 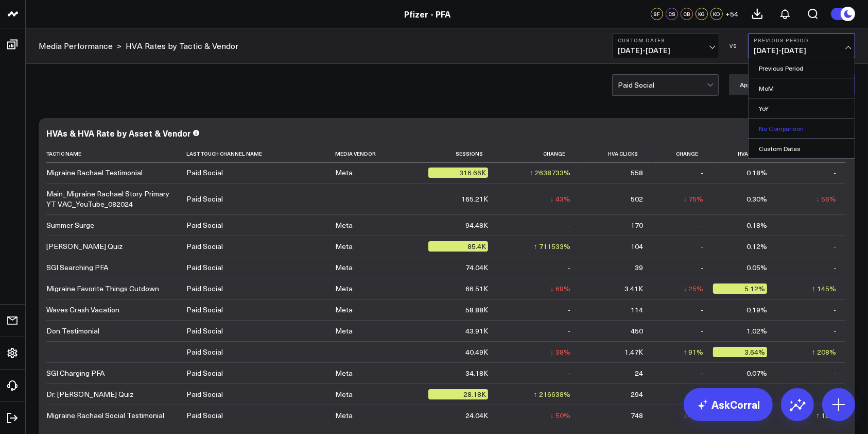 I want to click on div: ↓ 38%, so click(x=560, y=352).